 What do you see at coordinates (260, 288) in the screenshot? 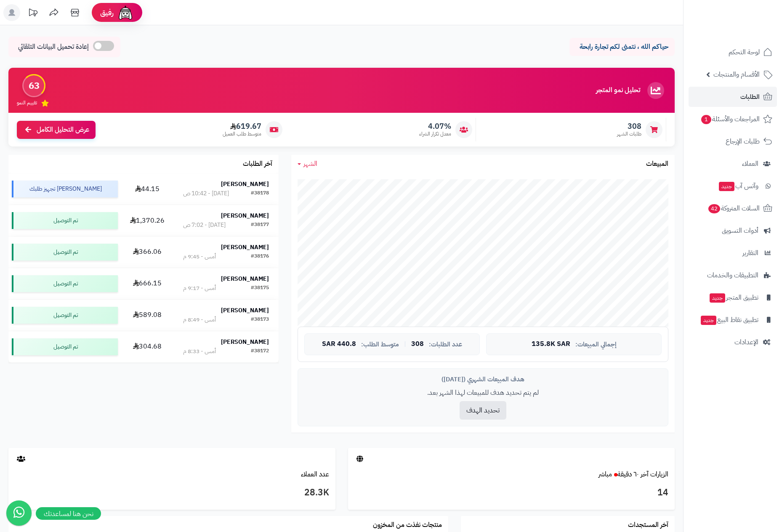
I see `div: #38175` at bounding box center [260, 288].